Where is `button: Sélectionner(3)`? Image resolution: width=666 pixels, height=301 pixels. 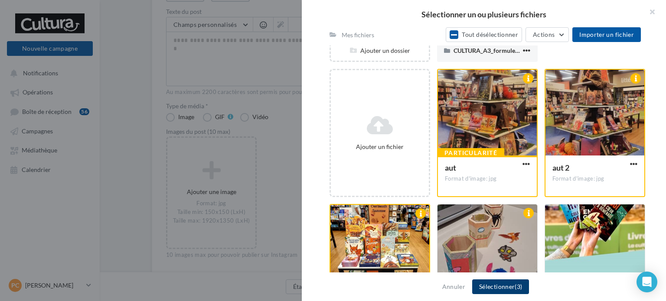
button: Sélectionner(3) is located at coordinates (500, 287).